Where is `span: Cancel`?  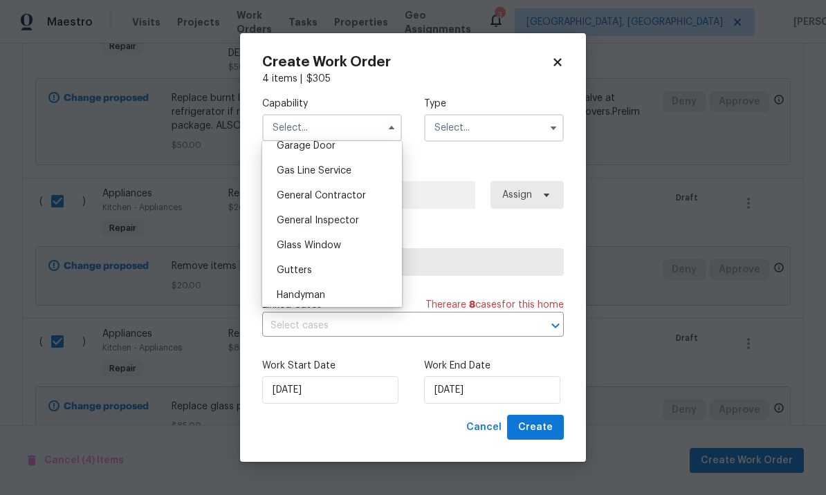 span: Cancel is located at coordinates (484, 428).